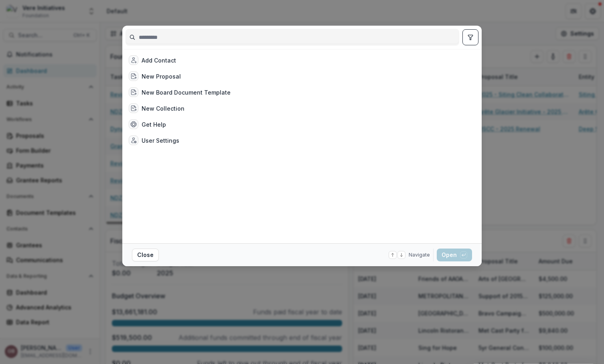 This screenshot has height=364, width=604. I want to click on div: Get Help, so click(154, 124).